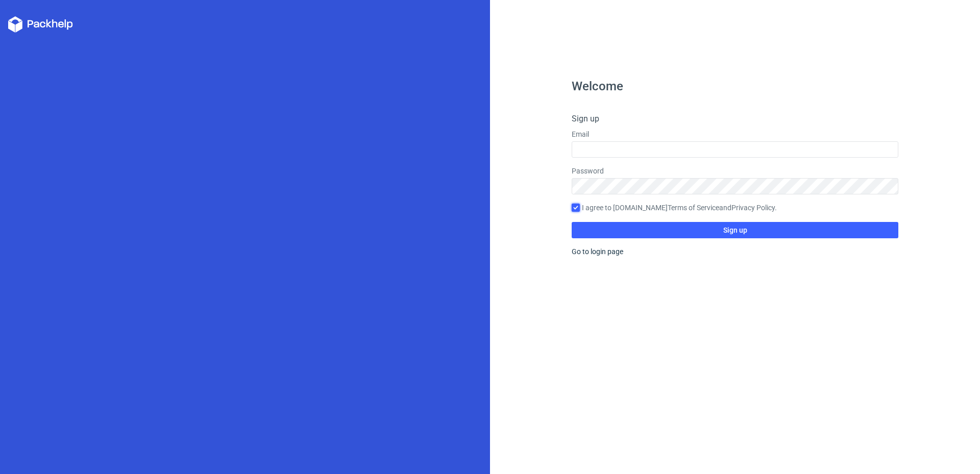  Describe the element at coordinates (735, 171) in the screenshot. I see `label: Password` at that location.